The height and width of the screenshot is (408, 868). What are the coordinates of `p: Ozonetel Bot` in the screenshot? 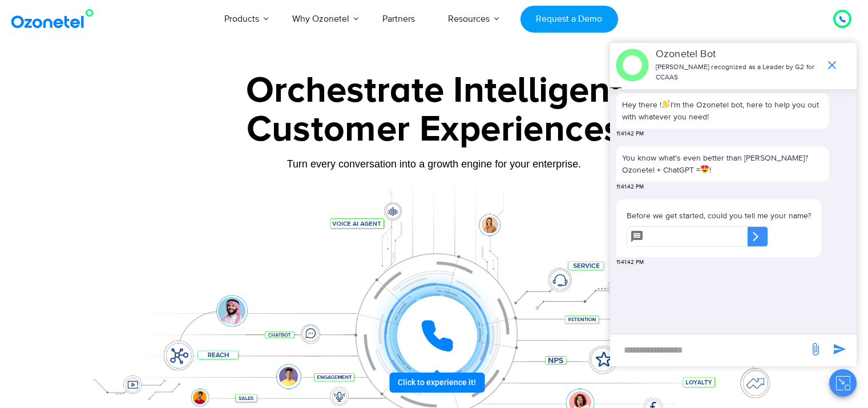 It's located at (737, 54).